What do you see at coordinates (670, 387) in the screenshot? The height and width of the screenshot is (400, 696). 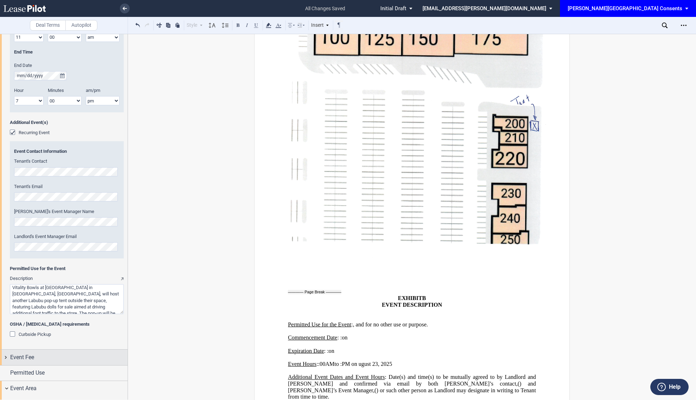 I see `button: Help` at bounding box center [670, 387].